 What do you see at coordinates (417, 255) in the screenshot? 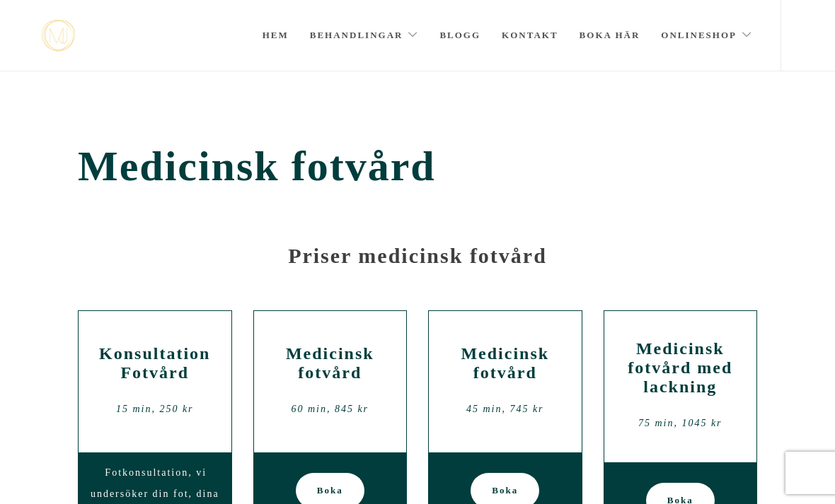
I see `strong: Priser medicinsk fotvård` at bounding box center [417, 255].